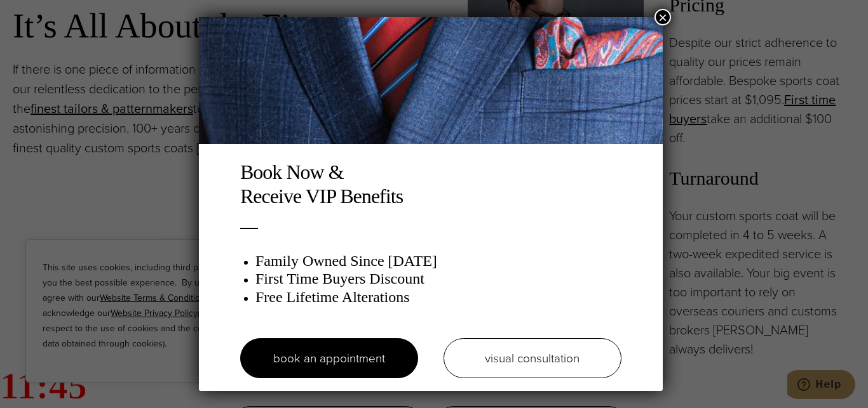 The width and height of the screenshot is (868, 408). What do you see at coordinates (438, 278) in the screenshot?
I see `h3: First Time Buyers Discount` at bounding box center [438, 278].